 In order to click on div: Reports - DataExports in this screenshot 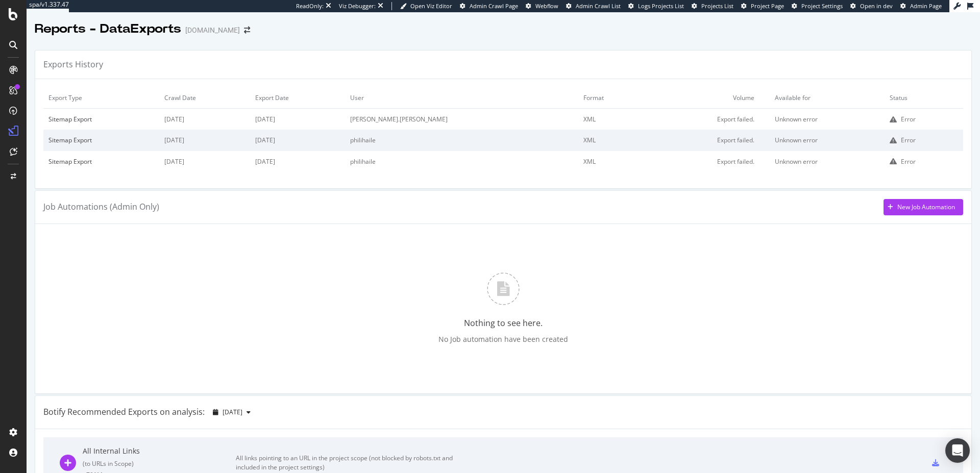, I will do `click(108, 29)`.